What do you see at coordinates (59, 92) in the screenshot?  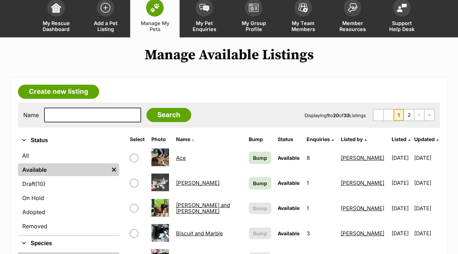 I see `a: Create new listing` at bounding box center [59, 92].